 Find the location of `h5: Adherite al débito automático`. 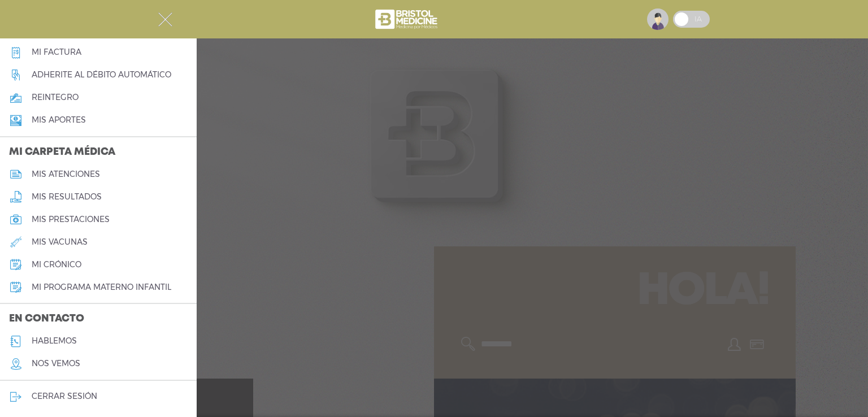

h5: Adherite al débito automático is located at coordinates (101, 75).